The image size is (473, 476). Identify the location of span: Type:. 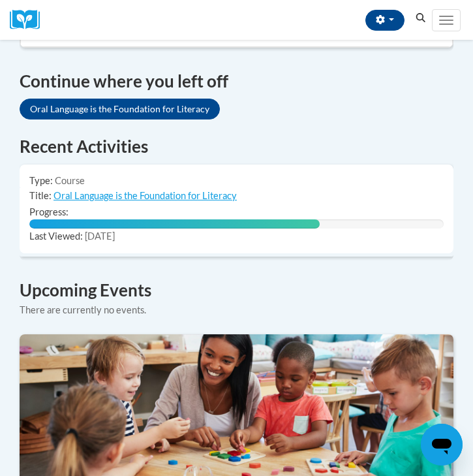
(41, 180).